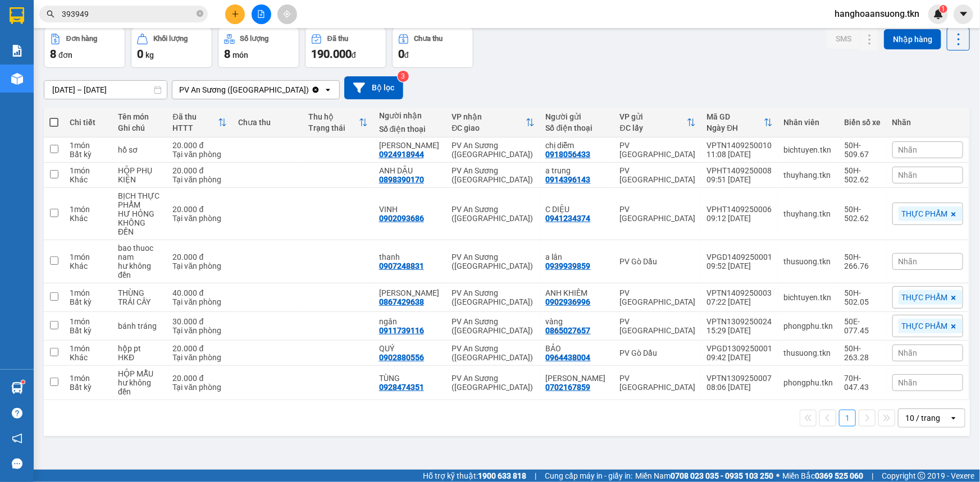 The image size is (980, 482). I want to click on div: 0939939859, so click(568, 266).